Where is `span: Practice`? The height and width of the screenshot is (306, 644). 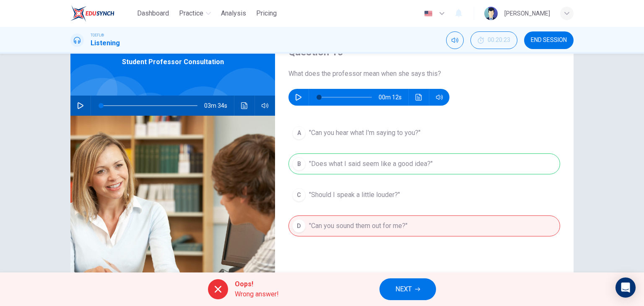 span: Practice is located at coordinates (191, 13).